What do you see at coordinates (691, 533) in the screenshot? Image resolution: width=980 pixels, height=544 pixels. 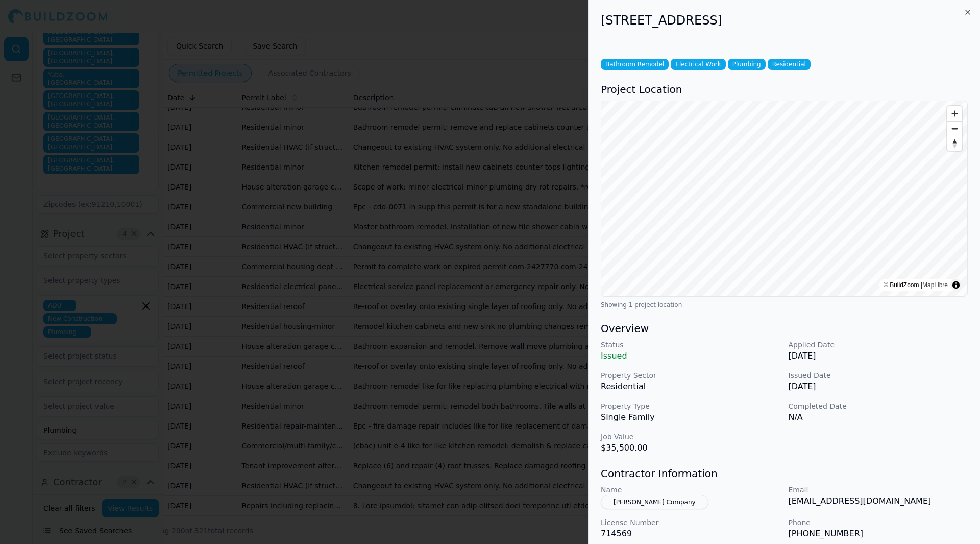 I see `p: 714569` at bounding box center [691, 533].